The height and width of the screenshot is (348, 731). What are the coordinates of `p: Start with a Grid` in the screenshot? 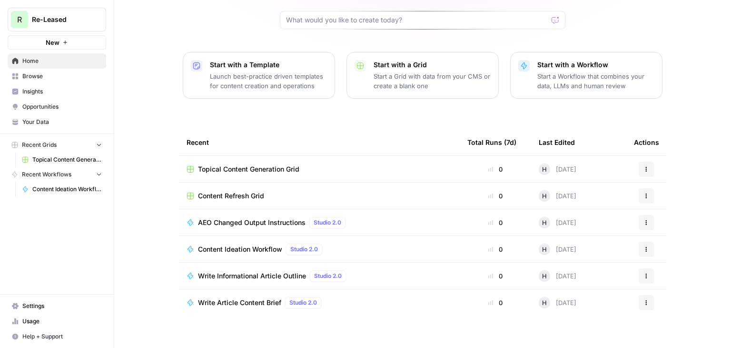 It's located at (432, 65).